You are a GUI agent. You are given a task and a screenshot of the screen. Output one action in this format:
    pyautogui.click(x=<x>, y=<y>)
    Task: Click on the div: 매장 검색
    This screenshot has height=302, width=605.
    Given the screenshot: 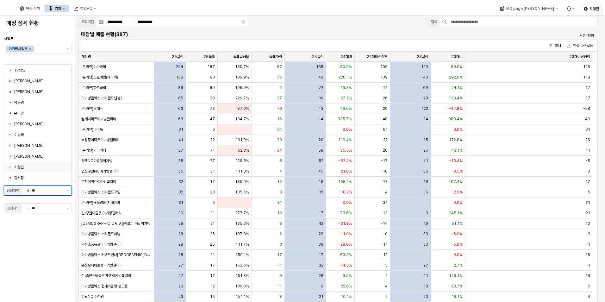 What is the action you would take?
    pyautogui.click(x=33, y=9)
    